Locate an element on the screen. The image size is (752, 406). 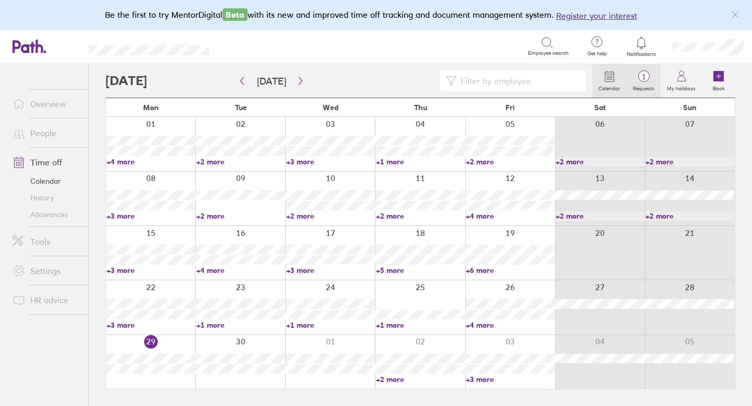
label: Calendar is located at coordinates (609, 87).